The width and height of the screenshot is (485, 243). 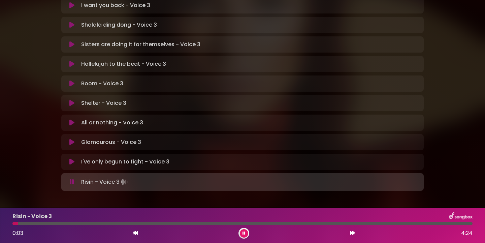 I want to click on img: waveform4.gif, so click(x=124, y=182).